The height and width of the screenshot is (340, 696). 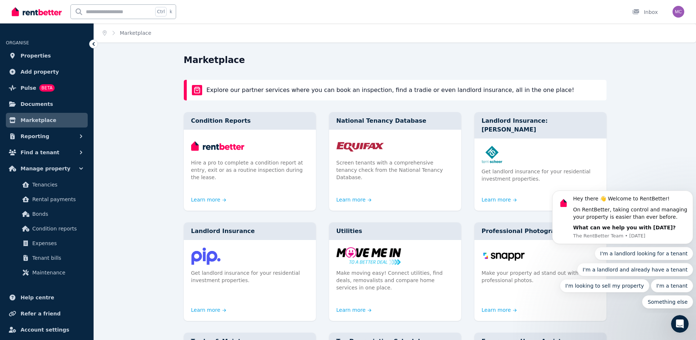 What do you see at coordinates (250, 256) in the screenshot?
I see `img: Landlord Insurance` at bounding box center [250, 256].